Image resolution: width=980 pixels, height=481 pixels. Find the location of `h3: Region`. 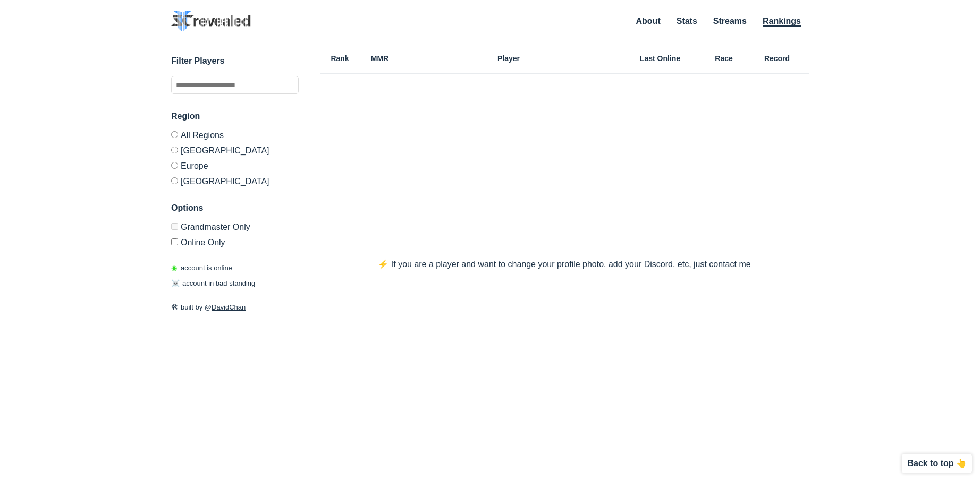

h3: Region is located at coordinates (235, 116).